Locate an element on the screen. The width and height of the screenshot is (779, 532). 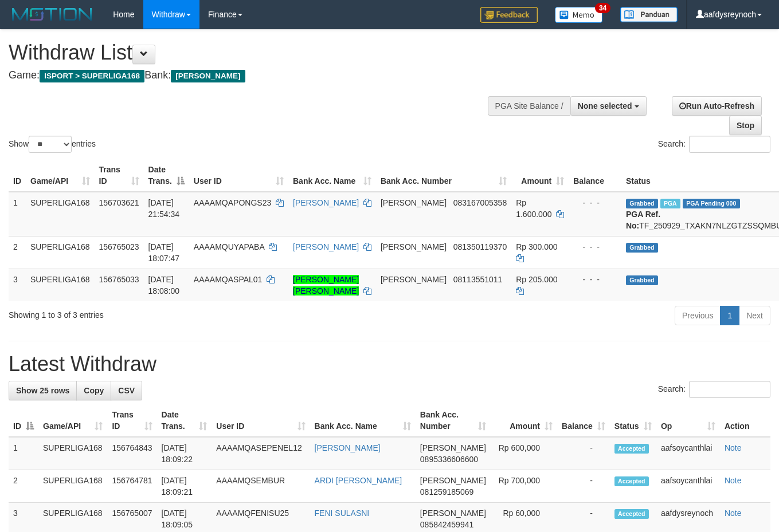
a: CSV is located at coordinates (126, 390).